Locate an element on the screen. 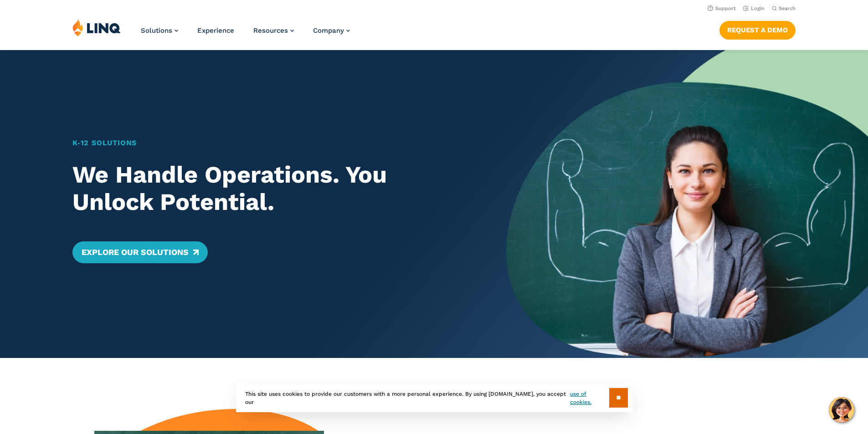  a: use of cookies. is located at coordinates (589, 398).